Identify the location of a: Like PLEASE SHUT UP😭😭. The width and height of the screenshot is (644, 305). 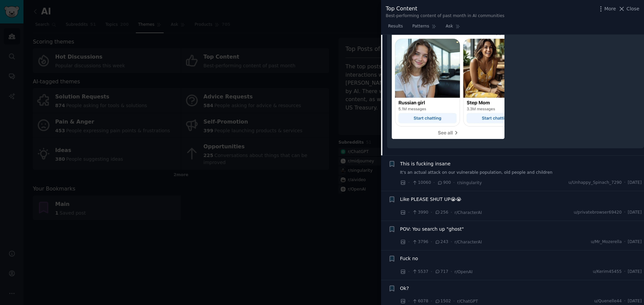
(431, 199).